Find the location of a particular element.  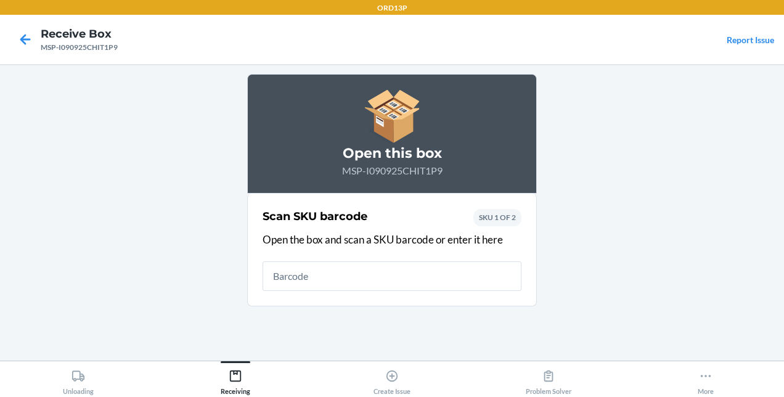

button: Problem Solver is located at coordinates (549, 378).